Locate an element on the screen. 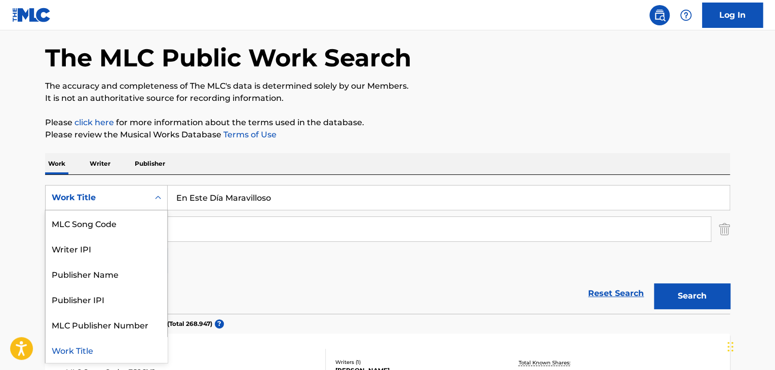 This screenshot has height=370, width=775. a: Reset Search is located at coordinates (616, 293).